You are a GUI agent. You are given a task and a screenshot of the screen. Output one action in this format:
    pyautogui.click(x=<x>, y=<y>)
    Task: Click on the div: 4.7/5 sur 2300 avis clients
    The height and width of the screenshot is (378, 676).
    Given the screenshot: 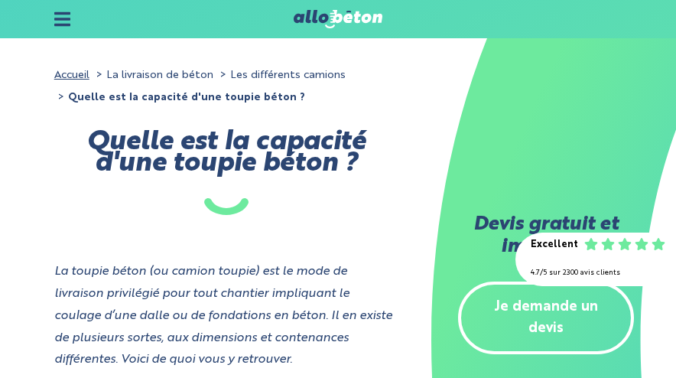 What is the action you would take?
    pyautogui.click(x=596, y=273)
    